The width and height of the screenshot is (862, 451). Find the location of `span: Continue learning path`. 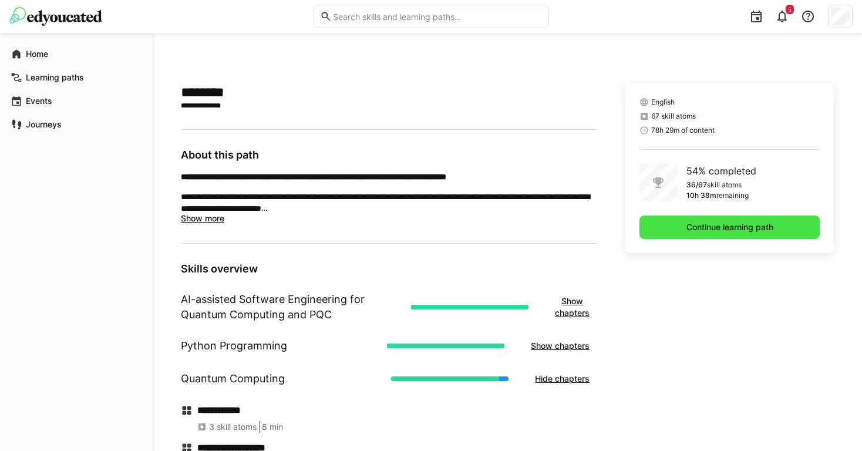

span: Continue learning path is located at coordinates (730, 227).